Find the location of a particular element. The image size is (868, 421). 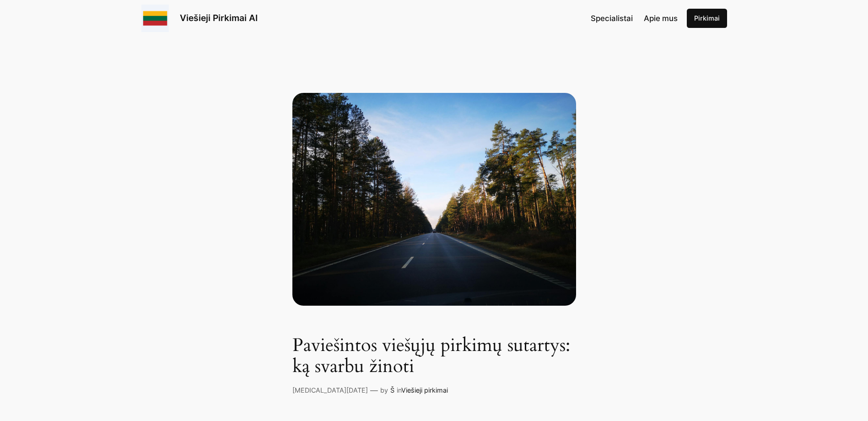

img: Viešieji pirkimai logo is located at coordinates (155, 18).